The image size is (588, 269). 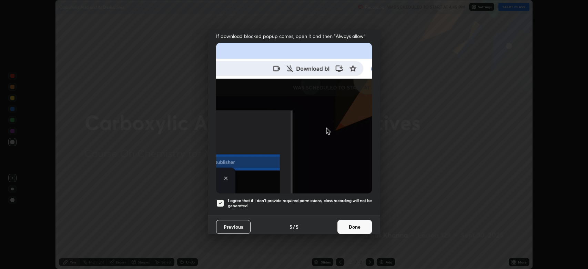 I want to click on button: Previous, so click(x=234, y=227).